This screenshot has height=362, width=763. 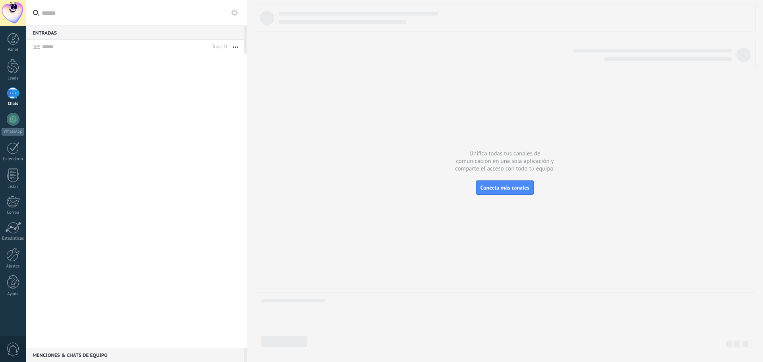 What do you see at coordinates (13, 266) in the screenshot?
I see `div: Ajustes` at bounding box center [13, 266].